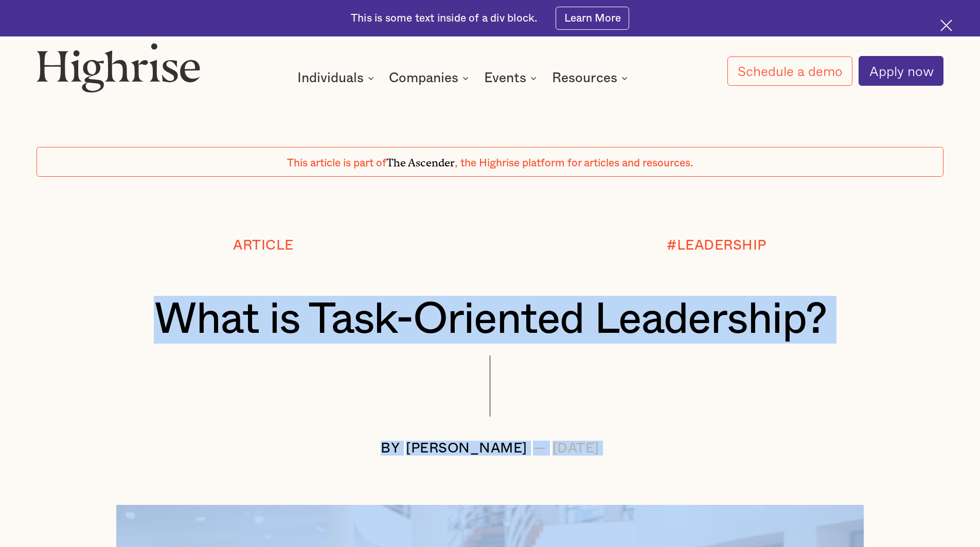 The width and height of the screenshot is (980, 547). What do you see at coordinates (337, 163) in the screenshot?
I see `span: This article is part of` at bounding box center [337, 163].